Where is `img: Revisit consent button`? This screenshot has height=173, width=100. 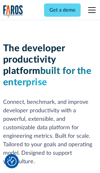 img: Revisit consent button is located at coordinates (12, 161).